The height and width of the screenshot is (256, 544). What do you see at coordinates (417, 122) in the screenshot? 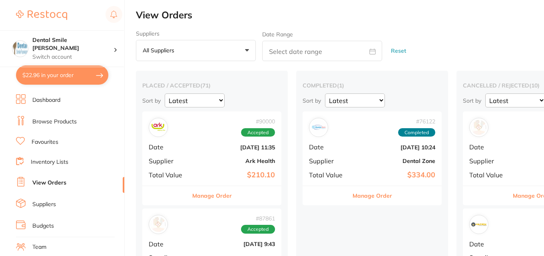
I see `span: # 76122` at bounding box center [417, 122].